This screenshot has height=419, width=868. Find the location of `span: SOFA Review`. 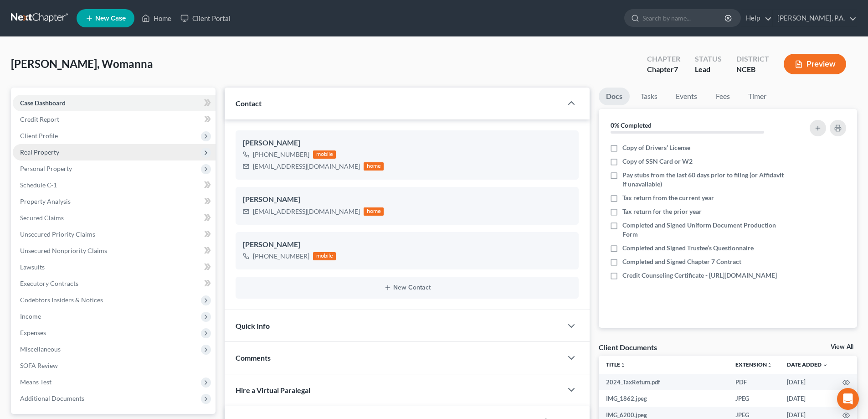

span: SOFA Review is located at coordinates (38, 365).